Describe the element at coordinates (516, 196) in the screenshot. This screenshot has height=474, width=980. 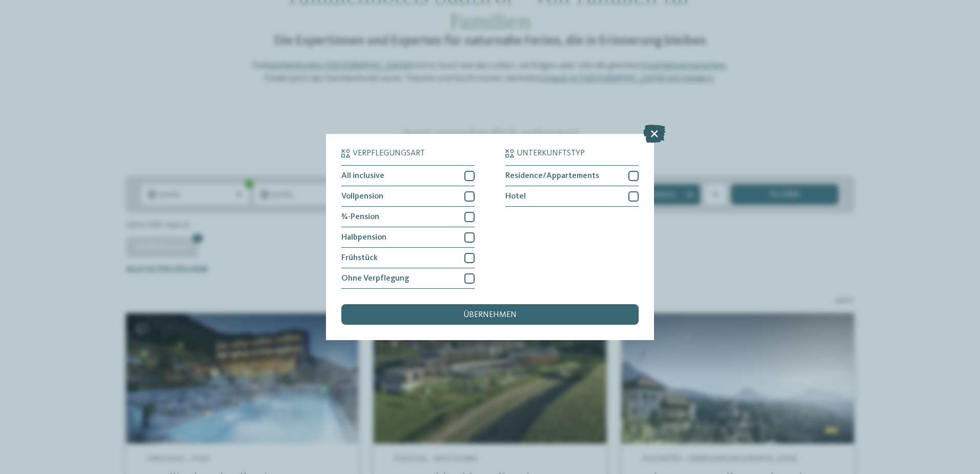
I see `span: Hotel` at that location.